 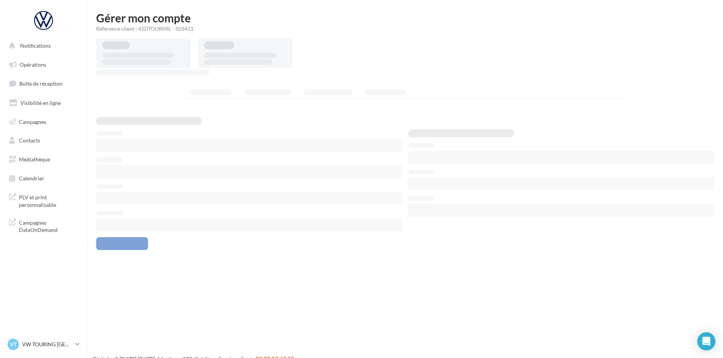 I want to click on a: Campagnes, so click(x=44, y=122).